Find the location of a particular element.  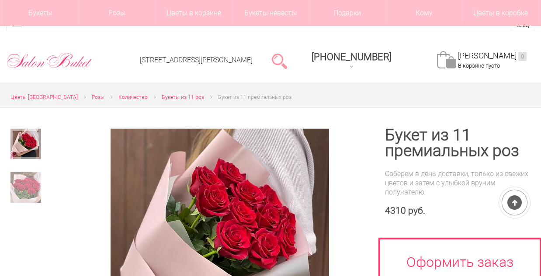

ins: 0 is located at coordinates (522, 56).